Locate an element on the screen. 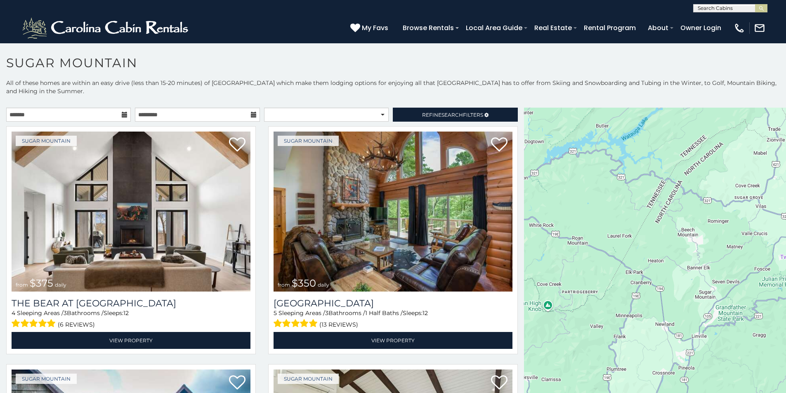 The height and width of the screenshot is (393, 786). img: White-1-2.png is located at coordinates (106, 28).